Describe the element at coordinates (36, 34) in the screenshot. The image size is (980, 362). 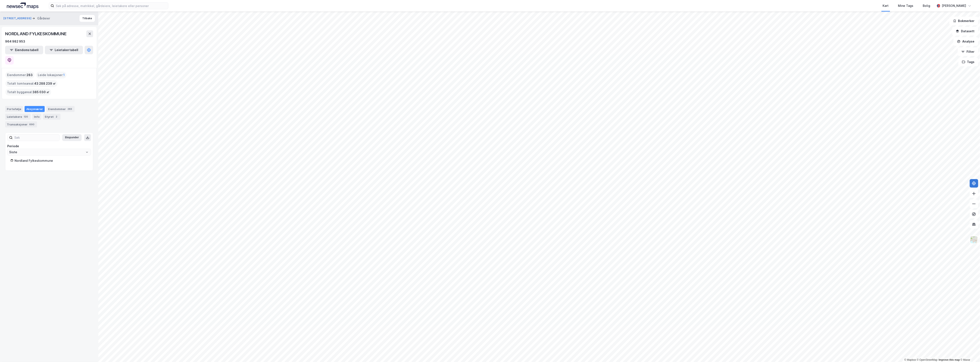
I see `div: NORDLAND FYLKESKOMMUNE` at that location.